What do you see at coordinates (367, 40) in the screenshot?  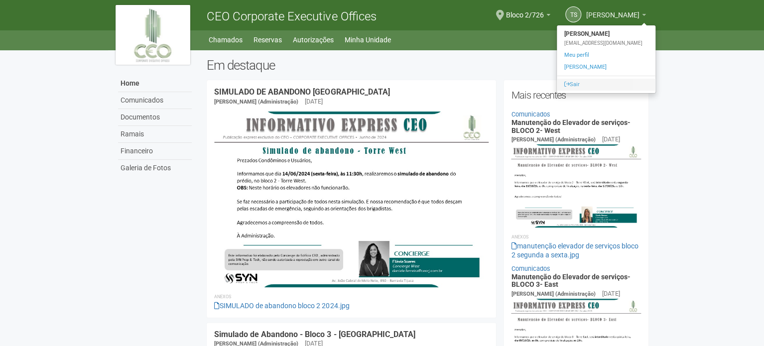 I see `a: Minha Unidade` at bounding box center [367, 40].